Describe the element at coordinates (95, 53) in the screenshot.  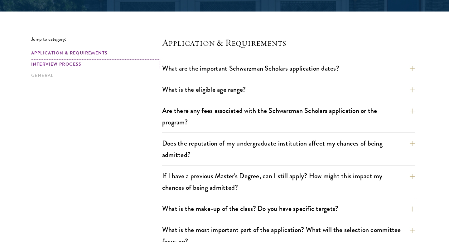
I see `a: Application & Requirements` at that location.